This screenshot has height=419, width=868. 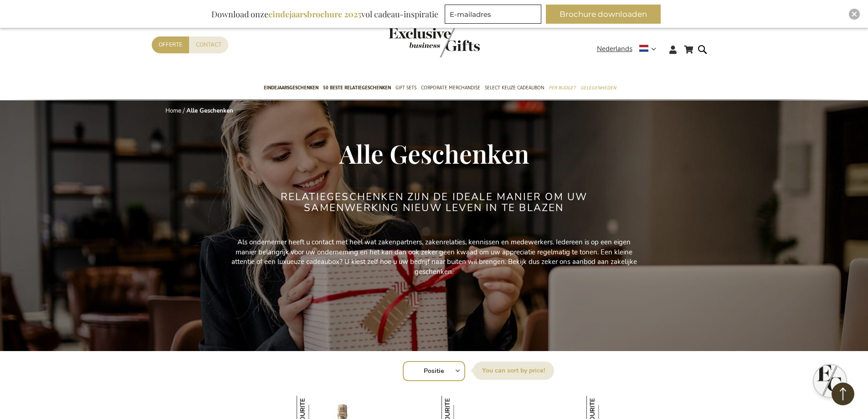 What do you see at coordinates (434, 257) in the screenshot?
I see `p: Als ondernemer heeft u contact met heel wat zakenpartners, zakenrelaties, kennissen en medewerker...` at bounding box center [434, 257].